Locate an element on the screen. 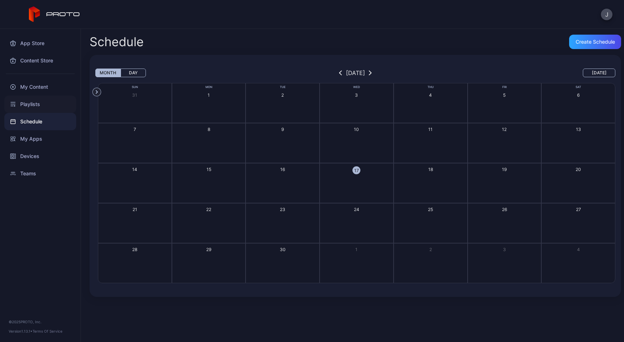 This screenshot has width=624, height=342. div: Create Schedule is located at coordinates (595, 42).